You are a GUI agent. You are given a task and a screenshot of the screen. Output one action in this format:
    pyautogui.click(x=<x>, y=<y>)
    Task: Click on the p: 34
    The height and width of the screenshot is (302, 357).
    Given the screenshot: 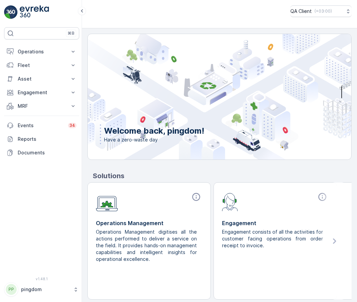 What is the action you would take?
    pyautogui.click(x=72, y=126)
    